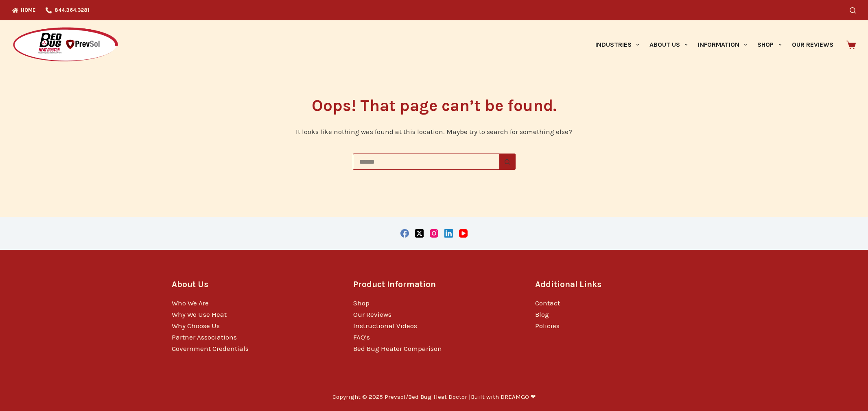  I want to click on a: FAQ’s, so click(361, 337).